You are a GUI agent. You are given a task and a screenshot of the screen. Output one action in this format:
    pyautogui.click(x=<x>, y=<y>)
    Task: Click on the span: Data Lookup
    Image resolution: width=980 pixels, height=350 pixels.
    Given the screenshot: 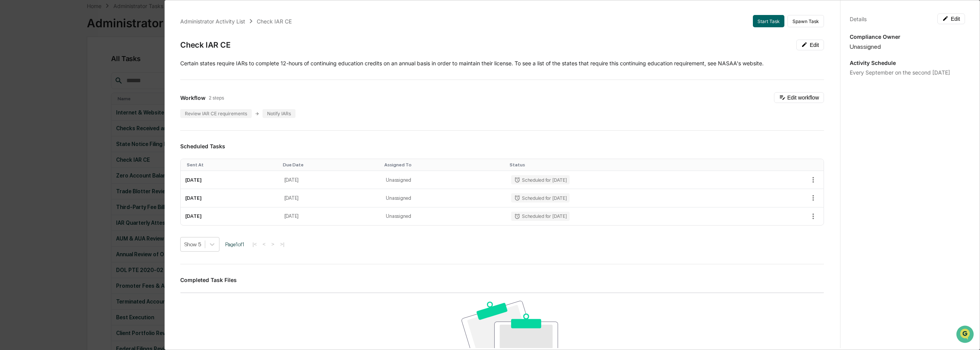 What is the action you would take?
    pyautogui.click(x=32, y=115)
    